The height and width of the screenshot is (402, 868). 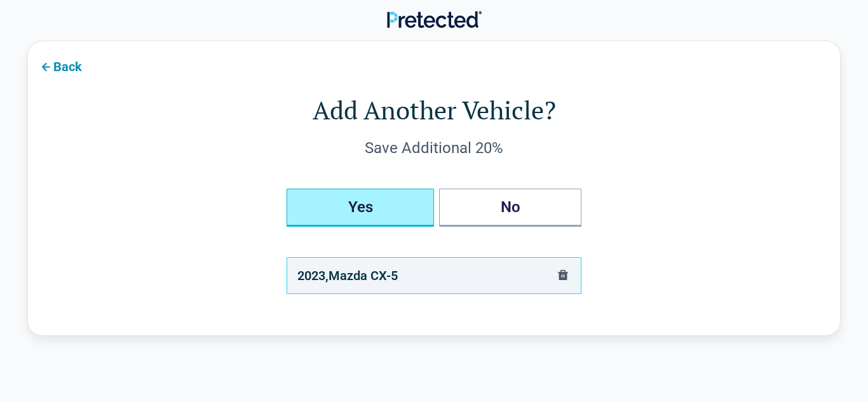 I want to click on h1: Add Another Vehicle?, so click(x=434, y=110).